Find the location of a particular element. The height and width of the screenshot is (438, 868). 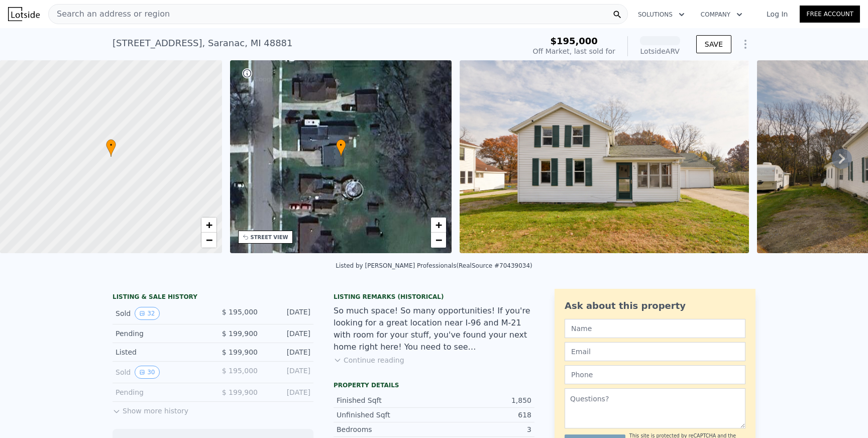

button: Solutions is located at coordinates (661, 14).